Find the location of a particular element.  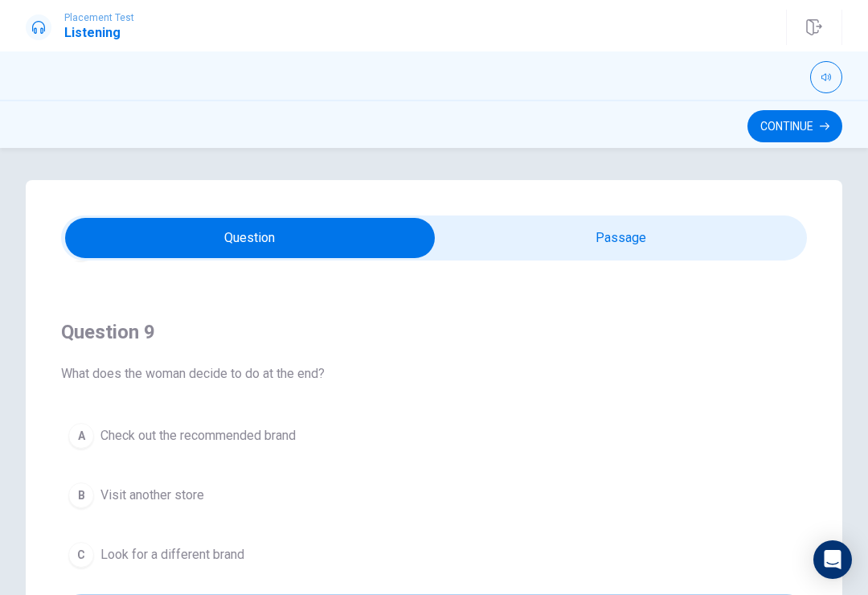

div: Open Intercom Messenger is located at coordinates (833, 559).